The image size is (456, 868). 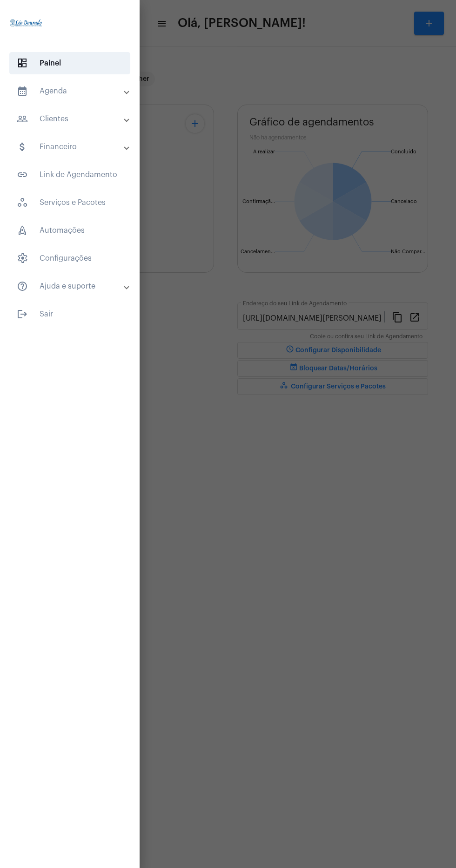 I want to click on span: Configurações, so click(x=70, y=259).